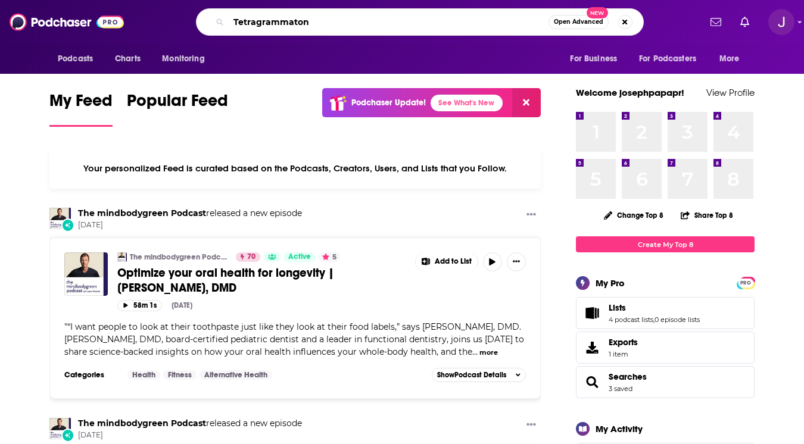 This screenshot has height=444, width=804. Describe the element at coordinates (248, 257) in the screenshot. I see `a: 70` at that location.